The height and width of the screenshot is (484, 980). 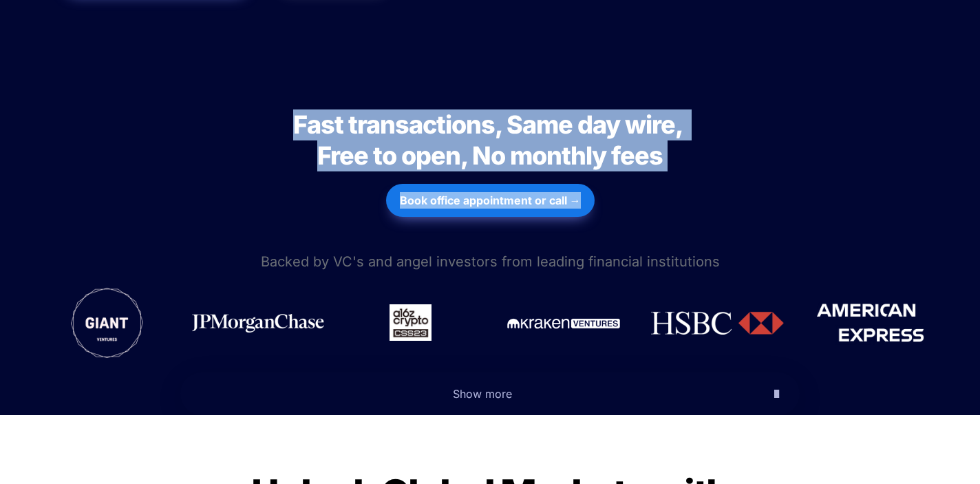 What do you see at coordinates (482, 394) in the screenshot?
I see `span: Show more` at bounding box center [482, 394].